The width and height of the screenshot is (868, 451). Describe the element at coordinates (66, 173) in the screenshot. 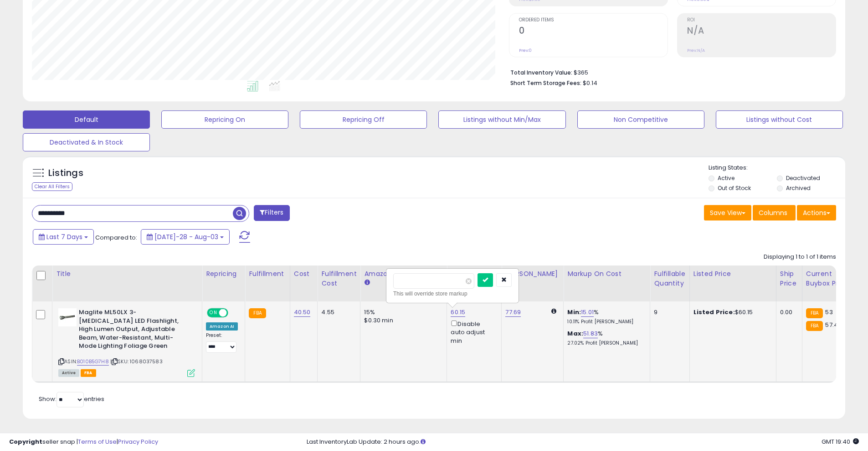

I see `h5: Listings` at that location.